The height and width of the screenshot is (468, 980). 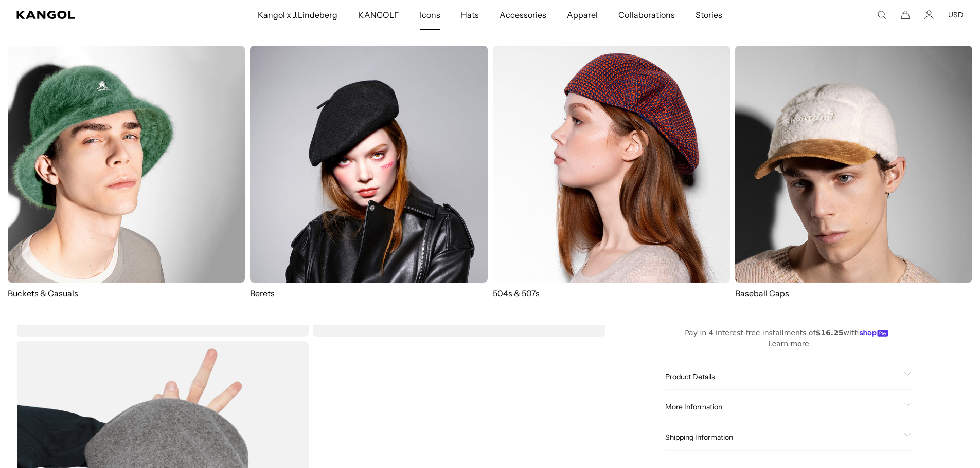 I want to click on span: More Information, so click(x=782, y=407).